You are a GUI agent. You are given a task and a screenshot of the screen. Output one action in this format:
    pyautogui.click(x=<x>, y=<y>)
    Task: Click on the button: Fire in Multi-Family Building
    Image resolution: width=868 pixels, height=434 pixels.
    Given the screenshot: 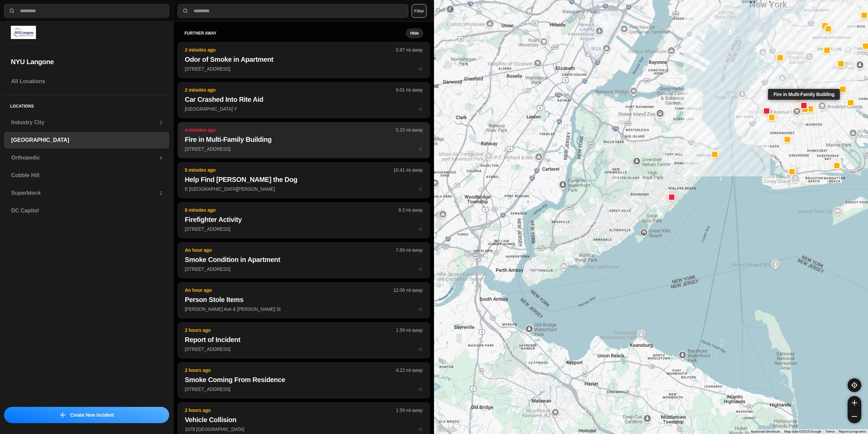 What is the action you would take?
    pyautogui.click(x=804, y=105)
    